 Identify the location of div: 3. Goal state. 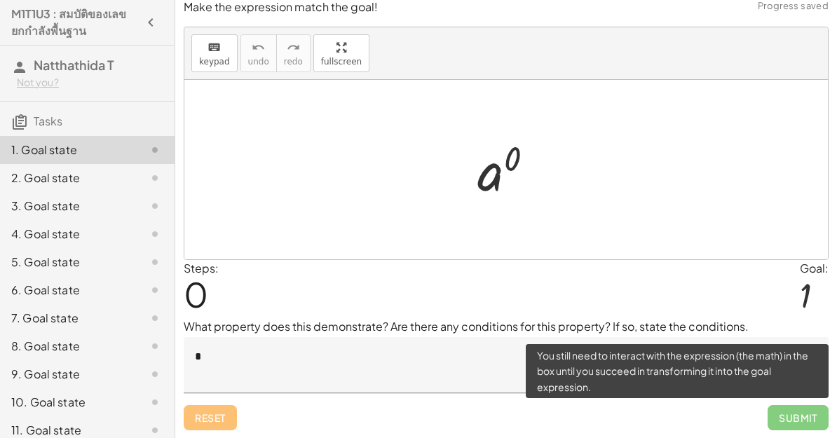
(67, 206).